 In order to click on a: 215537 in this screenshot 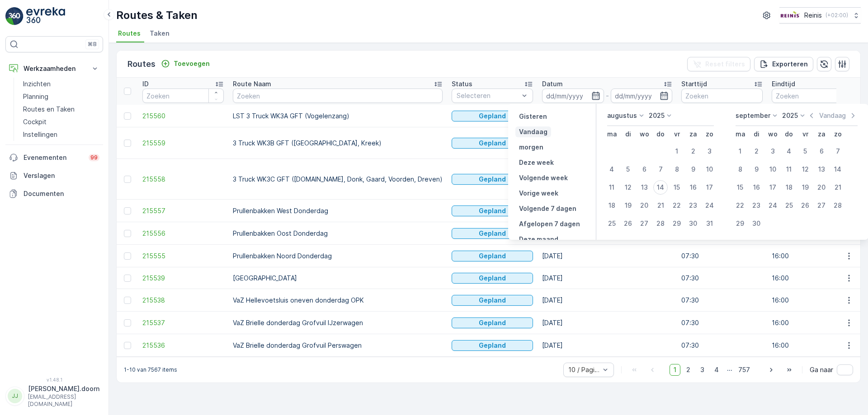, I will do `click(183, 323)`.